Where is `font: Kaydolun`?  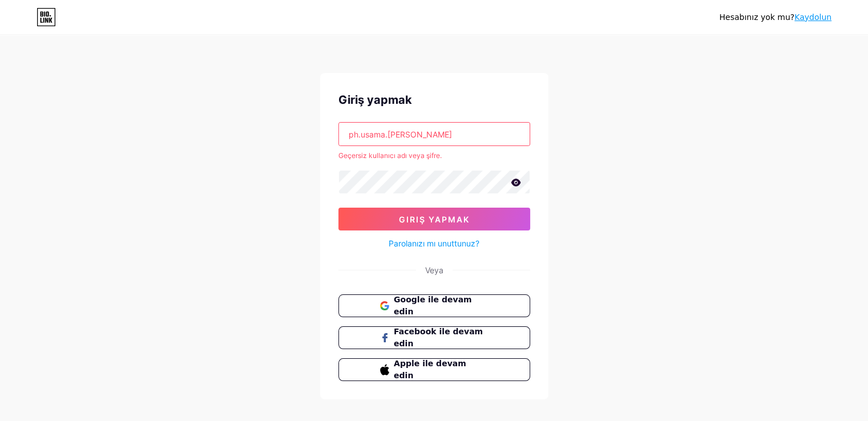 font: Kaydolun is located at coordinates (813, 17).